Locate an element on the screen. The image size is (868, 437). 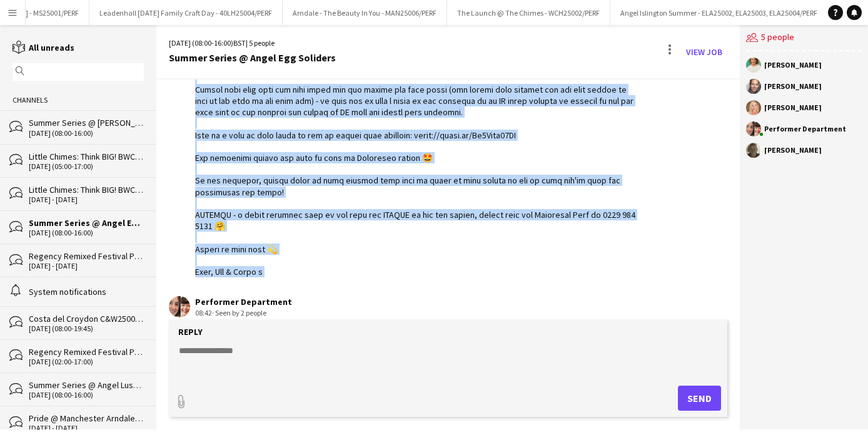
span: BST is located at coordinates (240, 43).